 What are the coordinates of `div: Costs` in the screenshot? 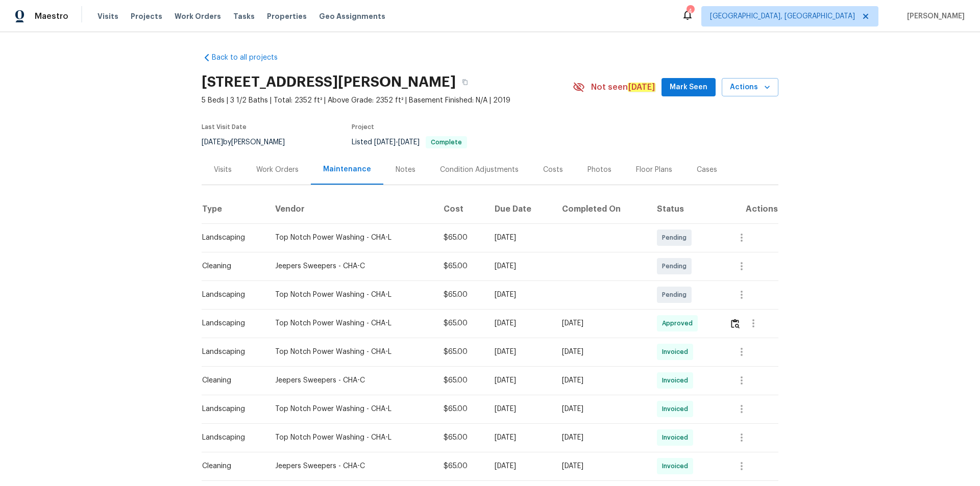 It's located at (553, 170).